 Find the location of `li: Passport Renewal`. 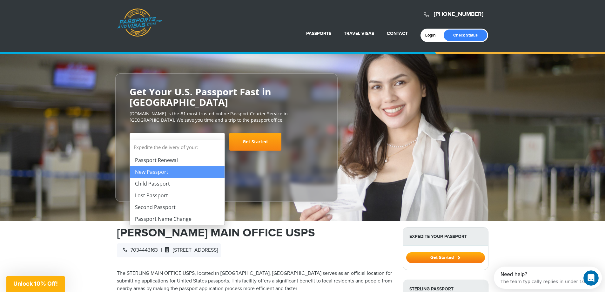

li: Passport Renewal is located at coordinates (177, 160).